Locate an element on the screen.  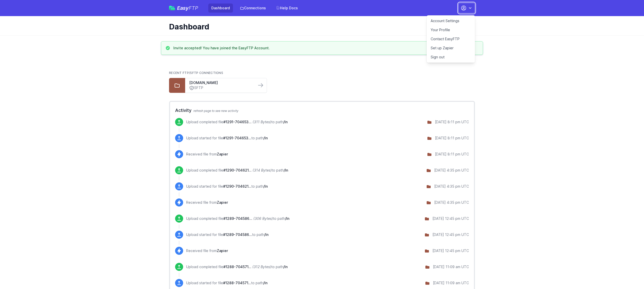
h3: Invite accepted! You have joined the EasyFTP Account. is located at coordinates (221, 48).